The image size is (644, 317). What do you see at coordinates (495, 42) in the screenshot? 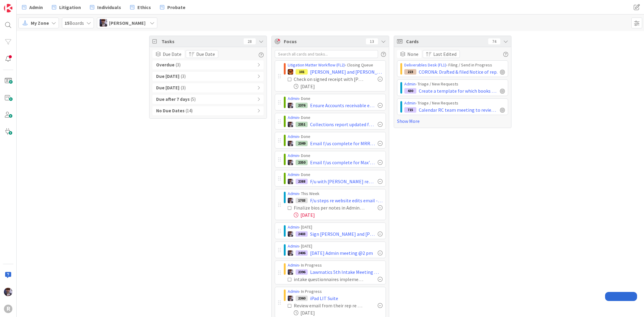
I see `div: 74` at bounding box center [495, 42].